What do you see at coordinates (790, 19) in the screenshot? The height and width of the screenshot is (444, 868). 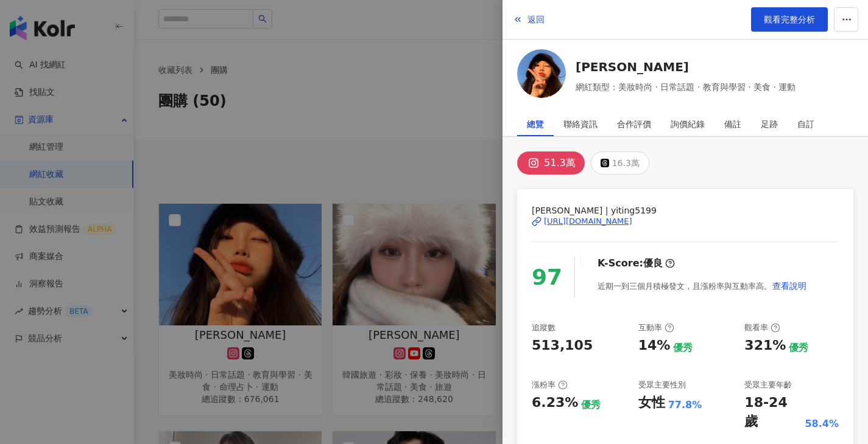 I see `a: 觀看完整分析` at bounding box center [790, 19].